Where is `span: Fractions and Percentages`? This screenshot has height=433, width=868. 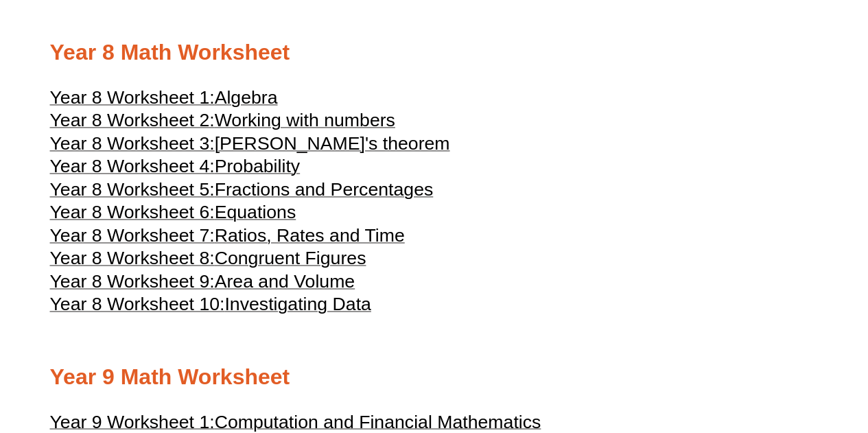 span: Fractions and Percentages is located at coordinates (324, 190).